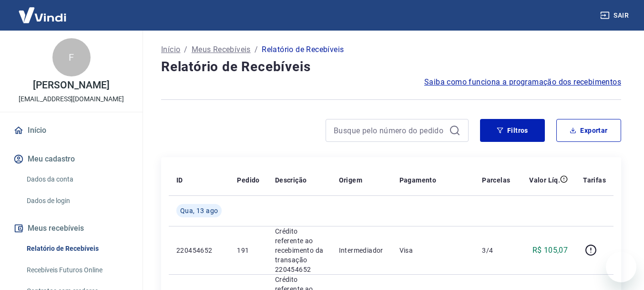 This screenshot has height=290, width=644. I want to click on p: Pedido, so click(248, 180).